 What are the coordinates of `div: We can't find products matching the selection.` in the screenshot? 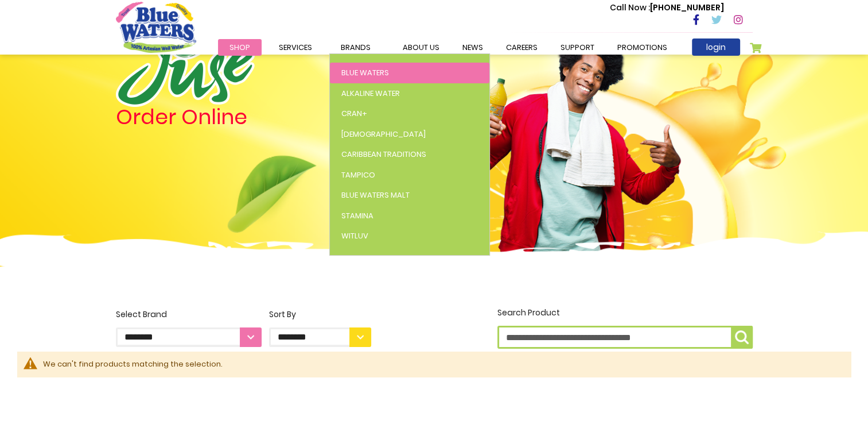 It's located at (441, 364).